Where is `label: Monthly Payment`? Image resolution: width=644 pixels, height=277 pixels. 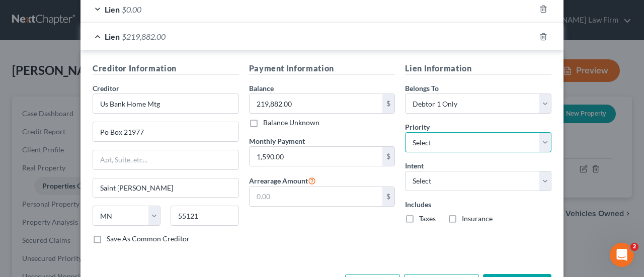
label: Monthly Payment is located at coordinates (277, 140).